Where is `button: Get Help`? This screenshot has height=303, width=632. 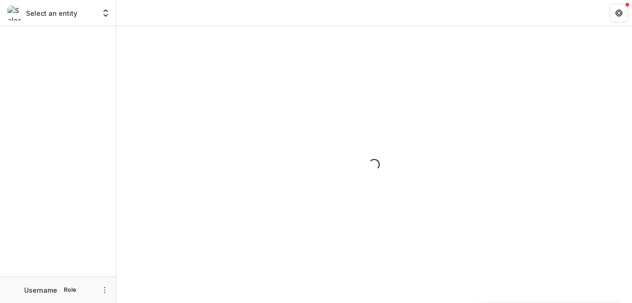 button: Get Help is located at coordinates (619, 13).